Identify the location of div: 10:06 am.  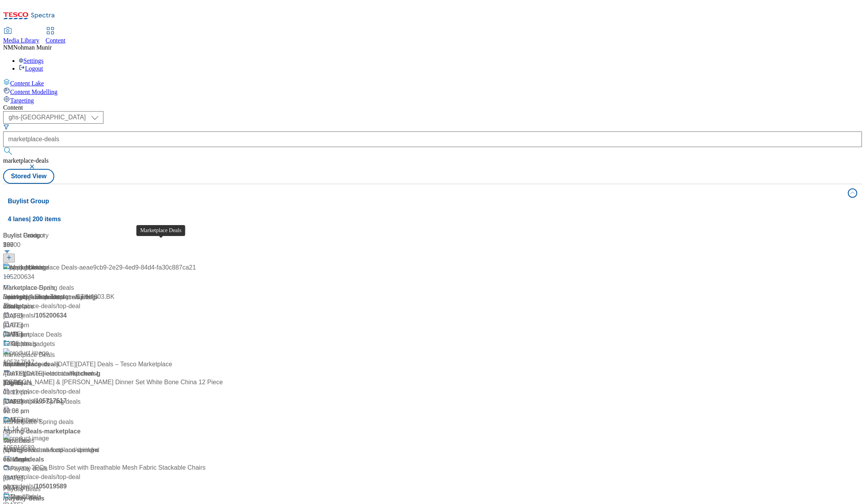
(52, 411).